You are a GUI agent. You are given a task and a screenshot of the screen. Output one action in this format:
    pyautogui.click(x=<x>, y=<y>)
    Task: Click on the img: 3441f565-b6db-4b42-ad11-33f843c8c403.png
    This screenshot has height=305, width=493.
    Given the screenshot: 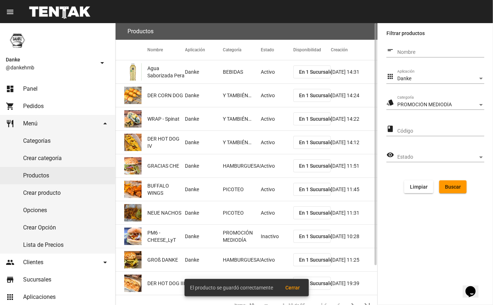 What is the action you would take?
    pyautogui.click(x=133, y=189)
    